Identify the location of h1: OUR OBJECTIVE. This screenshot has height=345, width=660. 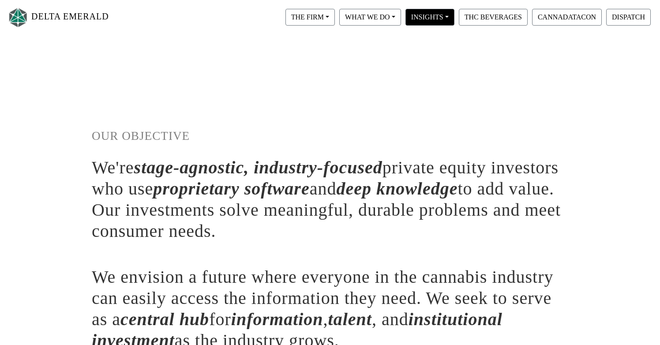
(330, 136).